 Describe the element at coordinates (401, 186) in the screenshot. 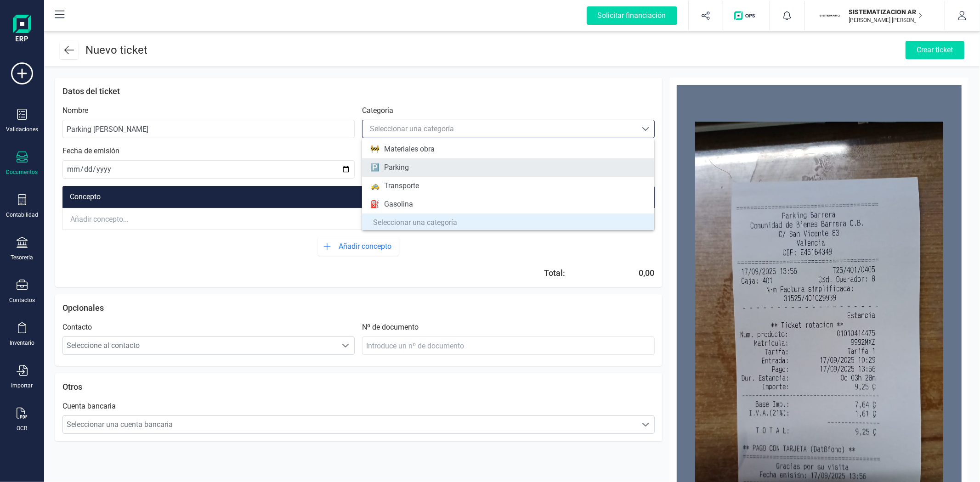

I see `div: Transporte` at that location.